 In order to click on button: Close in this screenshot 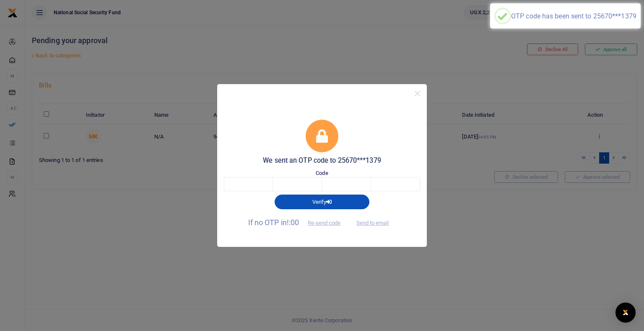, I will do `click(417, 94)`.